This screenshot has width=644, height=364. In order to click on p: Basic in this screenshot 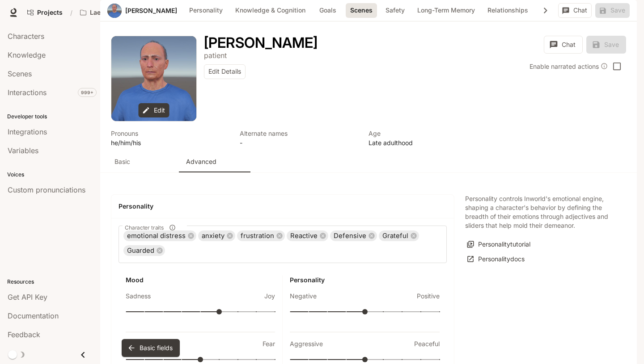, I will do `click(122, 162)`.